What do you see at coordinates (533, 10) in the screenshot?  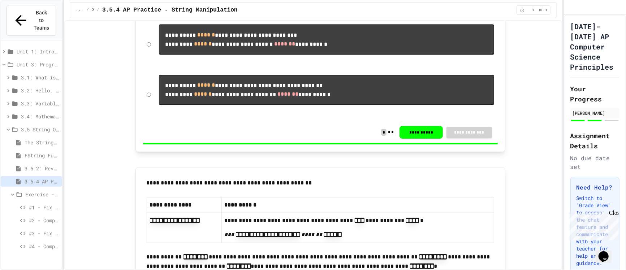 I see `span: 5` at bounding box center [533, 10].